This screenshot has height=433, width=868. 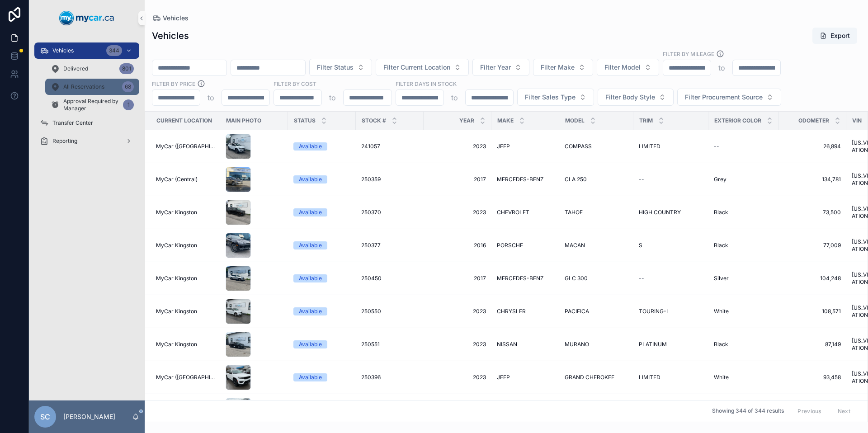 What do you see at coordinates (92, 105) in the screenshot?
I see `a: Approval Required by Manager1` at bounding box center [92, 105].